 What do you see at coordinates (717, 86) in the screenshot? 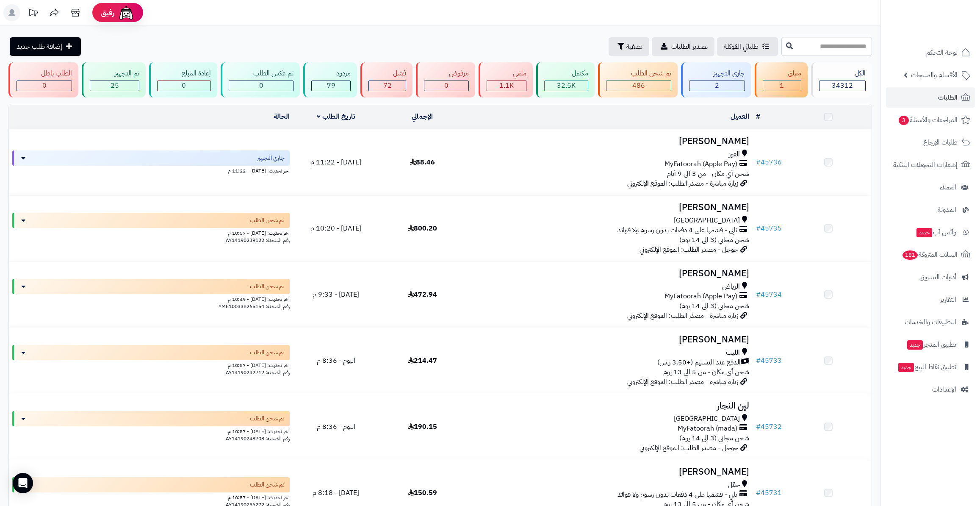
I see `div: 2` at bounding box center [717, 86].